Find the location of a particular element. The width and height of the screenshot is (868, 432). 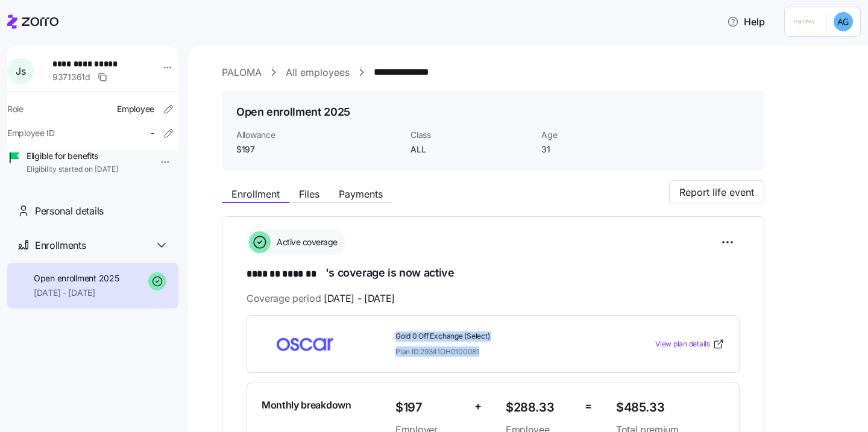

span: Age is located at coordinates (602, 135).